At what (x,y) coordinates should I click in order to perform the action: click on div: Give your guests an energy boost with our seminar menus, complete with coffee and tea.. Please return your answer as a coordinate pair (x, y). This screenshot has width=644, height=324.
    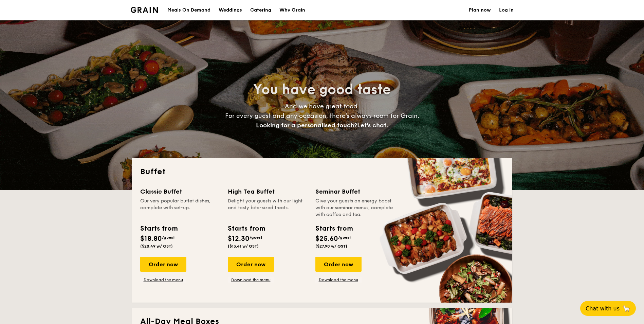
    Looking at the image, I should click on (355, 208).